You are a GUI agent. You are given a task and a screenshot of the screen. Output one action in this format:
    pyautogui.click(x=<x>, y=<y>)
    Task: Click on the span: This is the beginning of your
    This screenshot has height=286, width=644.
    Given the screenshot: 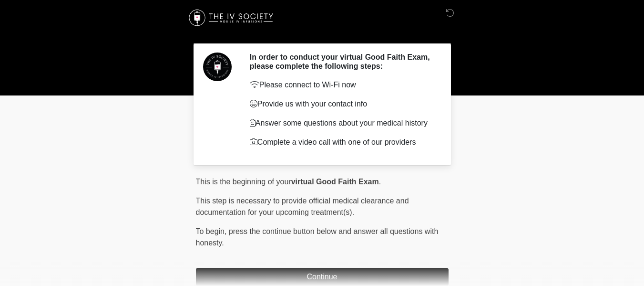 What is the action you would take?
    pyautogui.click(x=243, y=182)
    